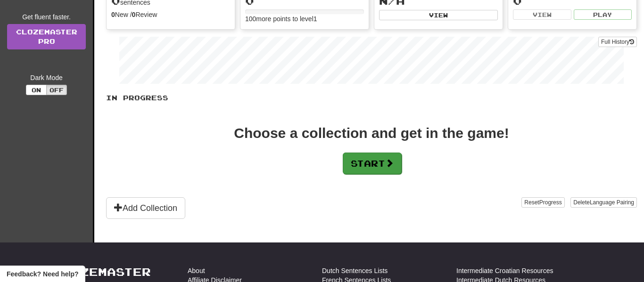 The width and height of the screenshot is (644, 282). What do you see at coordinates (42, 274) in the screenshot?
I see `span: Open feedback widget` at bounding box center [42, 274].